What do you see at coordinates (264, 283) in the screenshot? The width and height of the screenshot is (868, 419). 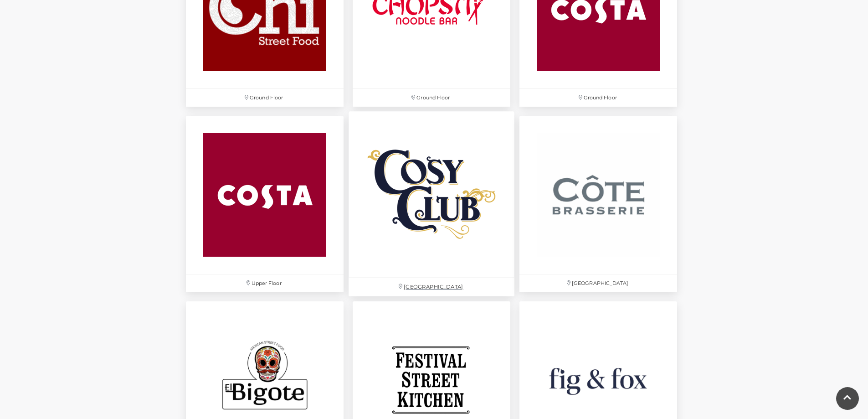 I see `p: Upper Floor` at bounding box center [264, 283].